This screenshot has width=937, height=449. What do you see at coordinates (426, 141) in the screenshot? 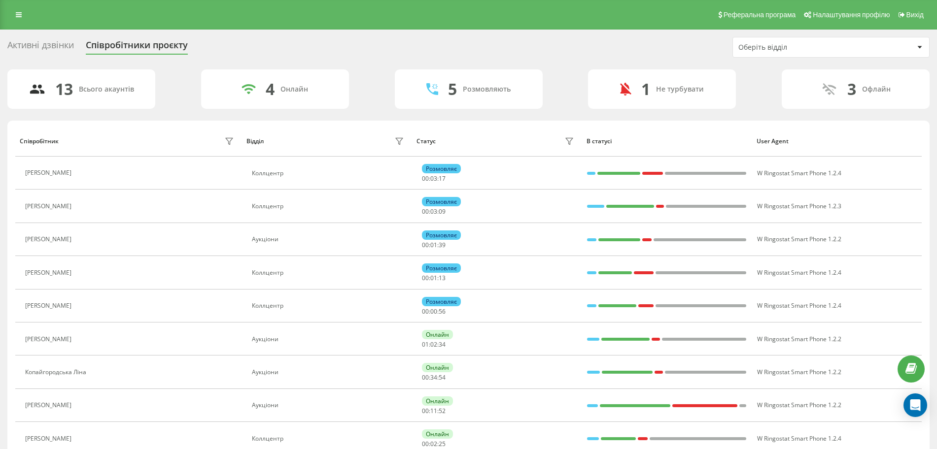
I see `div: Статус` at bounding box center [426, 141].